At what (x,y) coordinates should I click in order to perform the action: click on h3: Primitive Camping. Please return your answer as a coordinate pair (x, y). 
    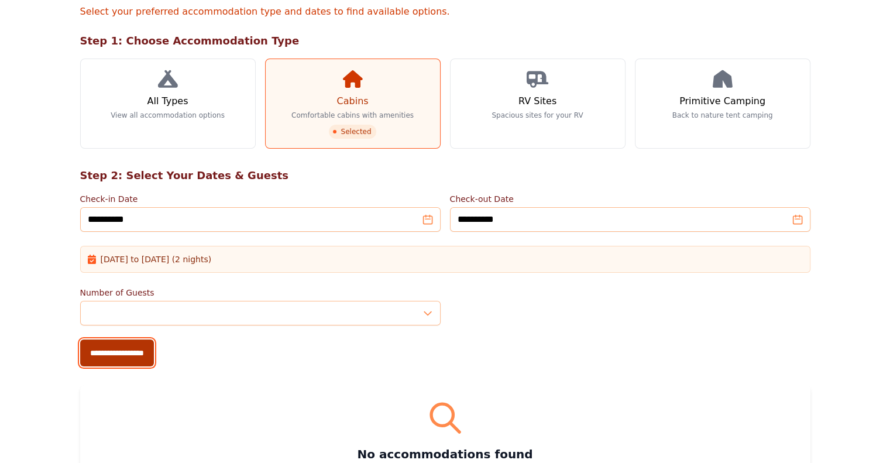
    Looking at the image, I should click on (722, 101).